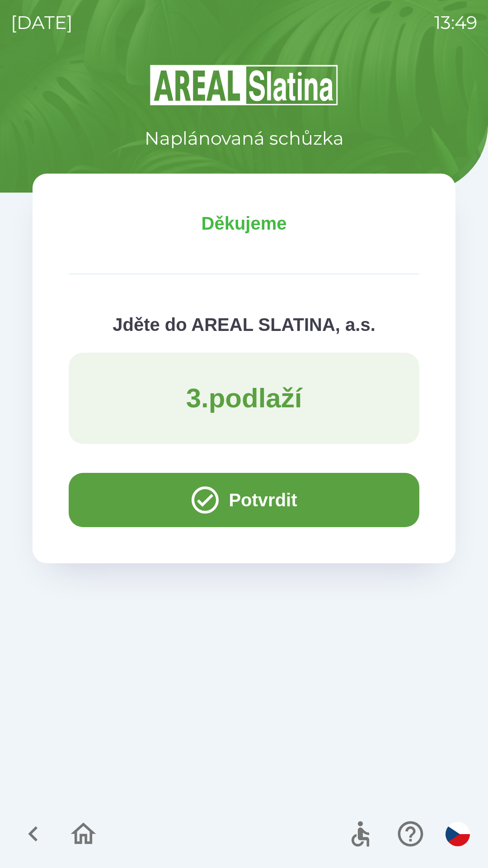 This screenshot has width=488, height=868. Describe the element at coordinates (244, 398) in the screenshot. I see `p: 3 . podlaží` at that location.